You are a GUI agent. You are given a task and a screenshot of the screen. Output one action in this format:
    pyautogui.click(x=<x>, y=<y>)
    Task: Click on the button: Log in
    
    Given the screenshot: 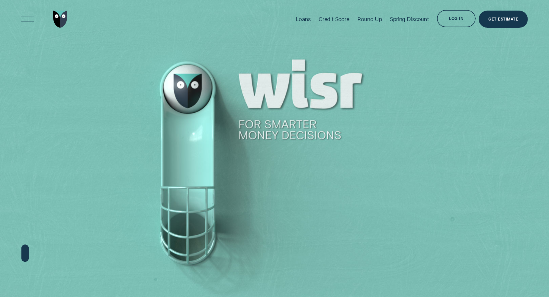 What is the action you would take?
    pyautogui.click(x=456, y=18)
    